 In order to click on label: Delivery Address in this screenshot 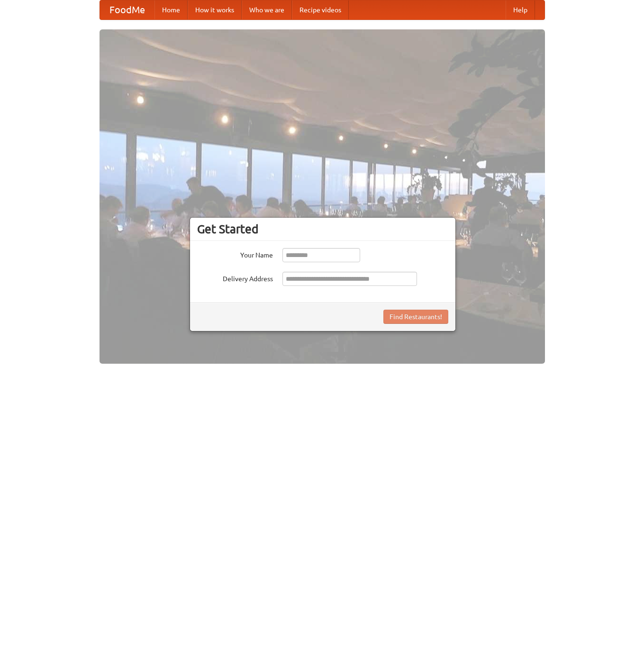, I will do `click(235, 277)`.